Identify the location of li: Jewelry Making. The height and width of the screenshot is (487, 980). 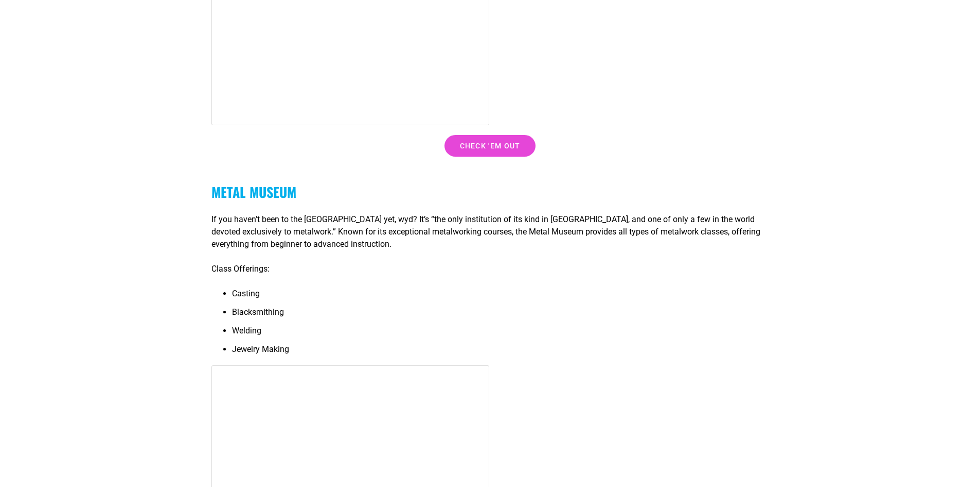
(500, 352).